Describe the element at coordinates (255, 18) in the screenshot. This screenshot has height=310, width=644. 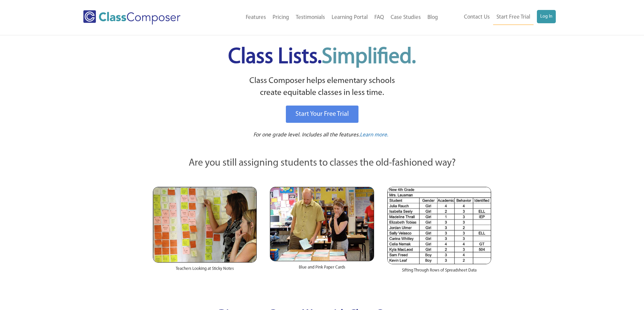
I see `a: Features` at that location.